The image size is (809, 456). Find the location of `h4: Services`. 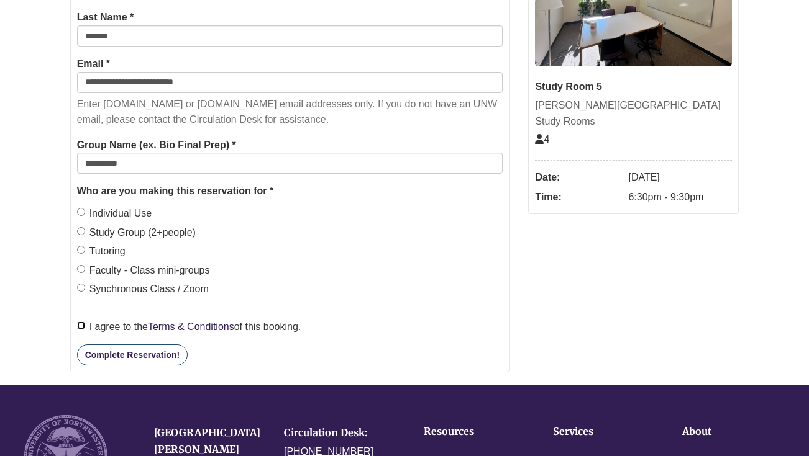

h4: Services is located at coordinates (598, 432).